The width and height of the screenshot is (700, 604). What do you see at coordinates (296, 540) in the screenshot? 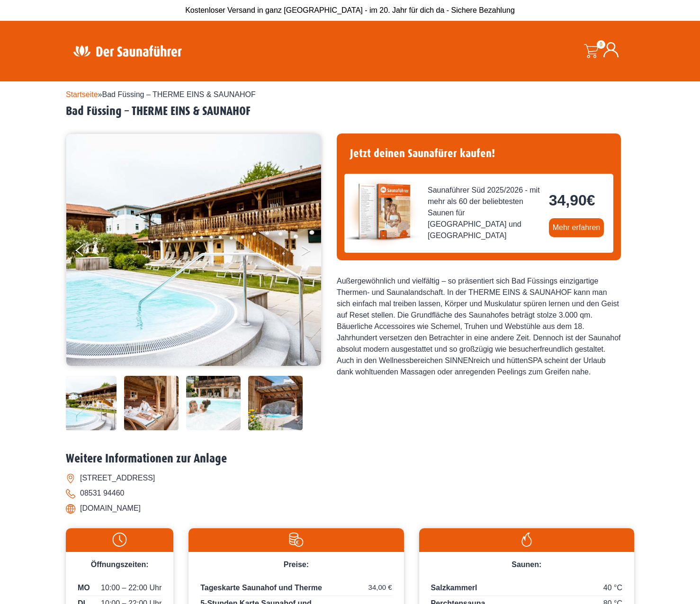
I see `img: Preise-weiss.svg` at bounding box center [296, 540].